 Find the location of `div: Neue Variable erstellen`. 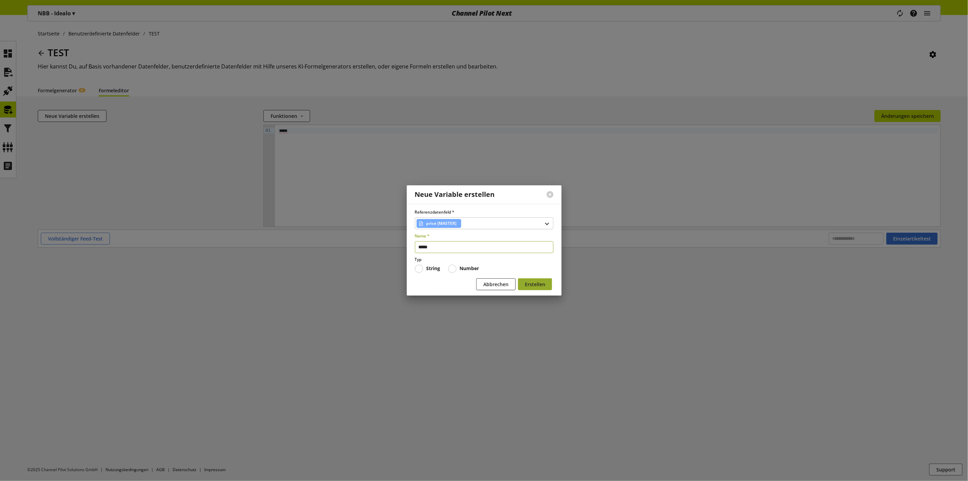

div: Neue Variable erstellen is located at coordinates (455, 194).